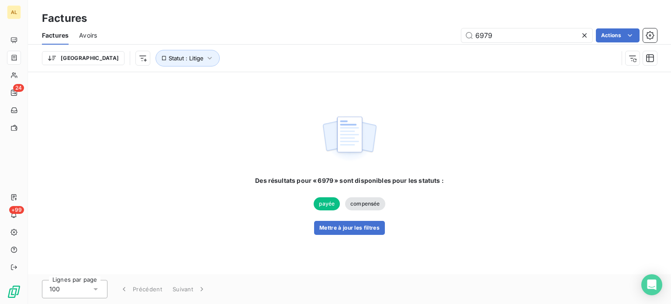  I want to click on button: Mettre à jour les filtres, so click(349, 228).